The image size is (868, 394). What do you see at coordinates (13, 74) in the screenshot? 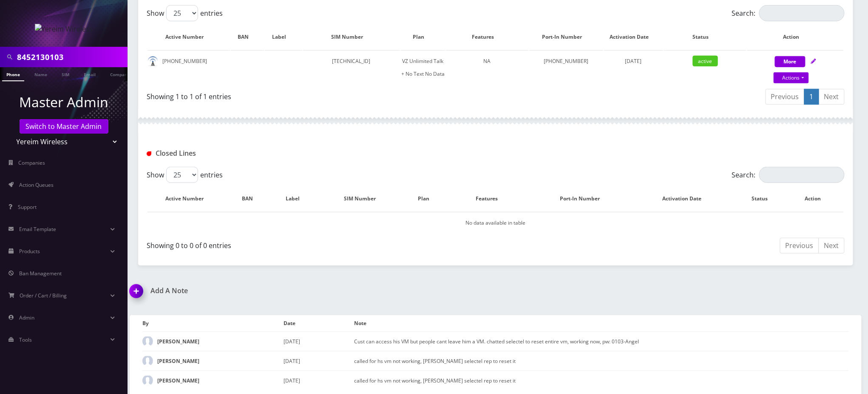
I see `a: Phone` at bounding box center [13, 74].